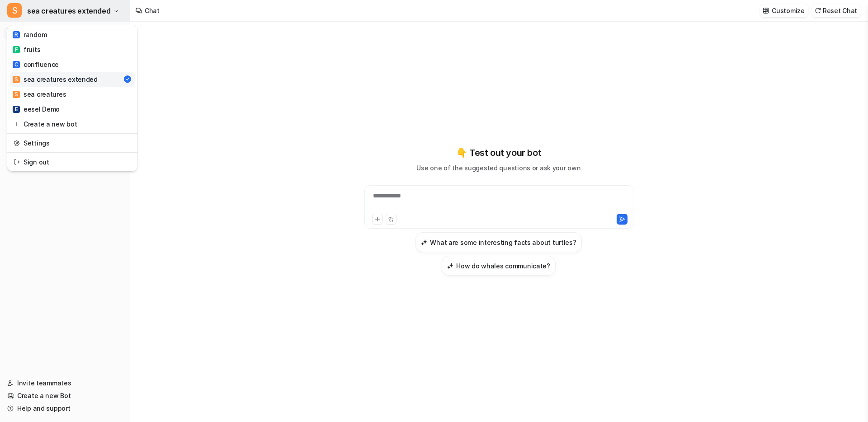 The width and height of the screenshot is (868, 422). Describe the element at coordinates (26, 49) in the screenshot. I see `div: fruits` at that location.